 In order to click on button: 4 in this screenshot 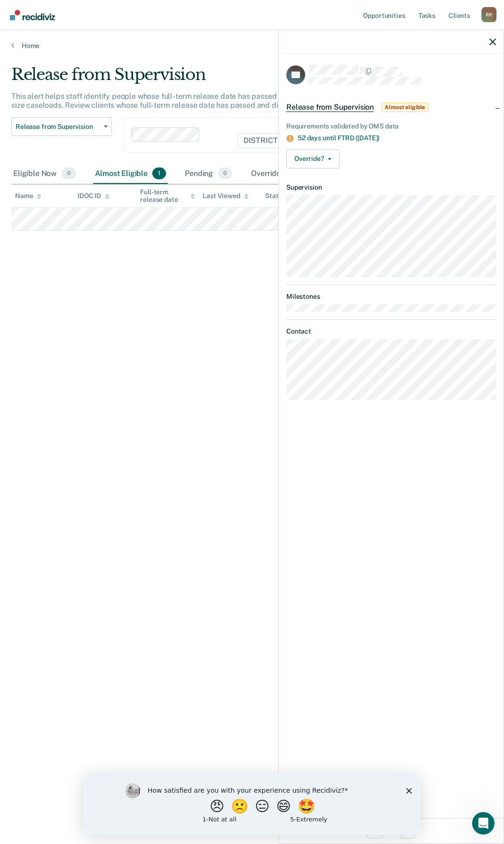, I will do `click(201, 33)`.